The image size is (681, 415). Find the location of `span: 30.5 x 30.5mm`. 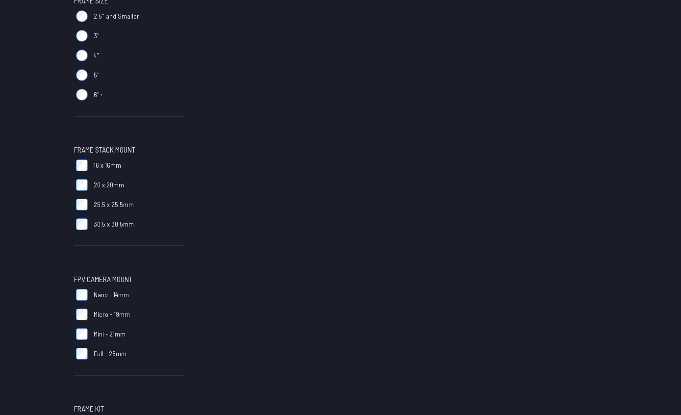

span: 30.5 x 30.5mm is located at coordinates (114, 224).